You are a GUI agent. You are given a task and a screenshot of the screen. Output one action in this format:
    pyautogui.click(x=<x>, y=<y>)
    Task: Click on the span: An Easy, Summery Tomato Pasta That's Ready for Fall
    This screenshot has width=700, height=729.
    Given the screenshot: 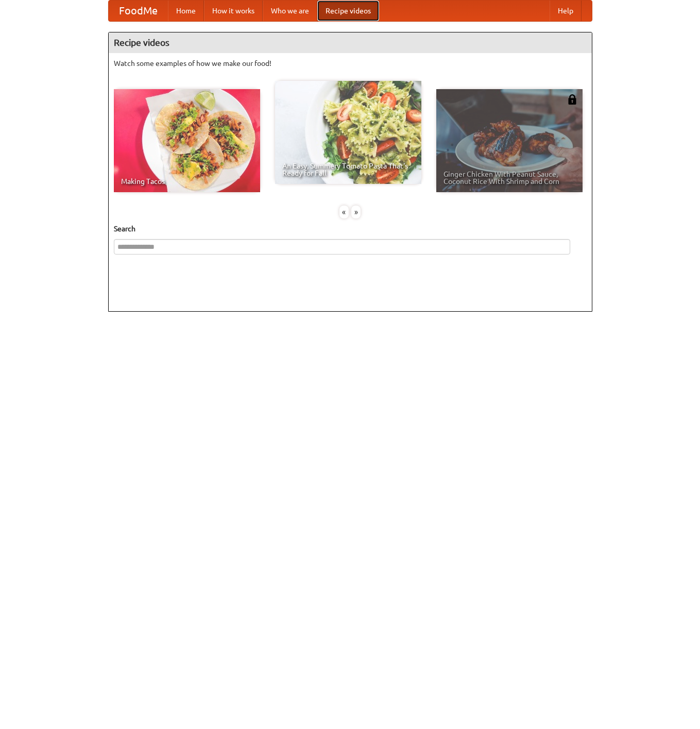 What is the action you would take?
    pyautogui.click(x=348, y=169)
    